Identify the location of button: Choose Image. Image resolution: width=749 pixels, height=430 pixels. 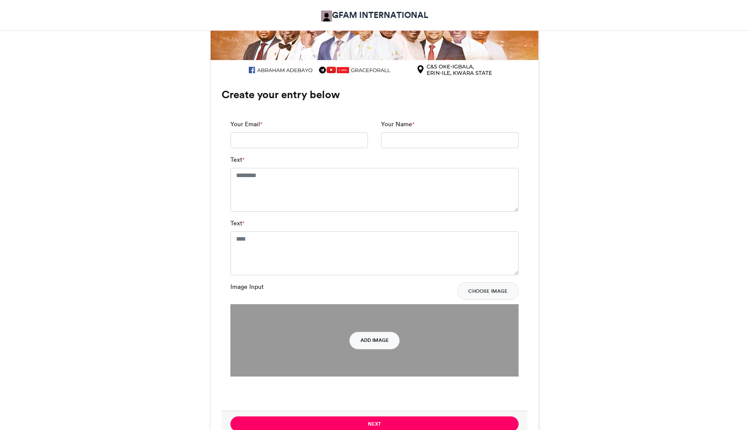
(488, 291).